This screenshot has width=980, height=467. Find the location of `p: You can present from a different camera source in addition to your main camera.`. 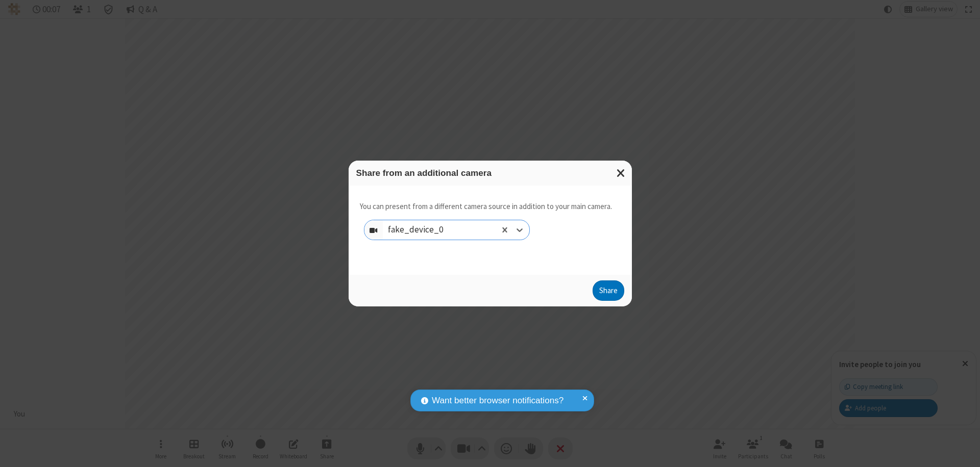

p: You can present from a different camera source in addition to your main camera. is located at coordinates (486, 206).